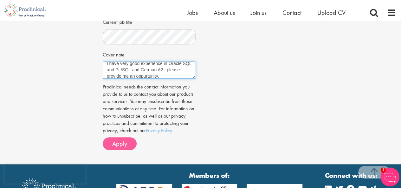 This screenshot has height=188, width=401. What do you see at coordinates (389, 177) in the screenshot?
I see `img: Chatbot` at bounding box center [389, 177].